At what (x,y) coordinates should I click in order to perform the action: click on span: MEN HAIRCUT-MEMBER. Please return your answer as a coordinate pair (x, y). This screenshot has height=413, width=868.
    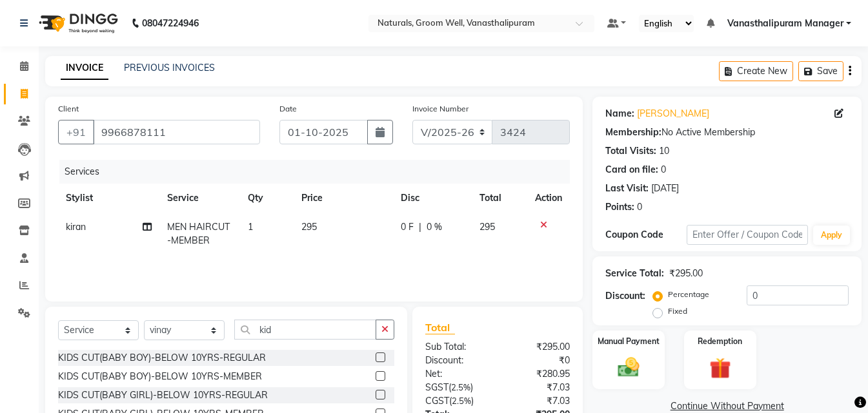
    Looking at the image, I should click on (198, 234).